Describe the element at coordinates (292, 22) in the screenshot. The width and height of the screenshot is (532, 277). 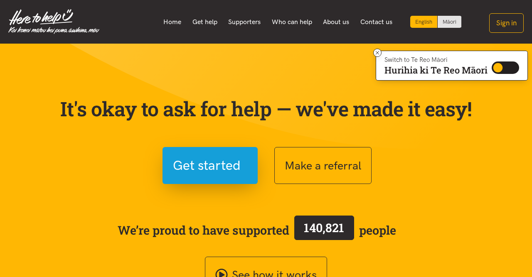
I see `a: Who can help` at that location.